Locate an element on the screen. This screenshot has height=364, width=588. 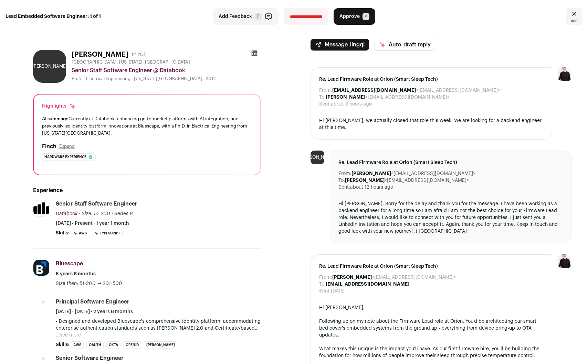
p: • Designed and developed Bluescape's comprehensive identity platform, accommodating enterprise au... is located at coordinates (158, 325).